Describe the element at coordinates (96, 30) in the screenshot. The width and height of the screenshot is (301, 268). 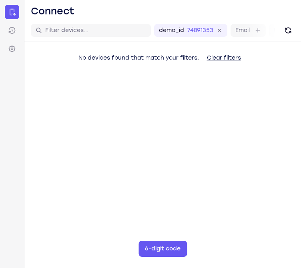
I see `input: Filter devices...` at that location.